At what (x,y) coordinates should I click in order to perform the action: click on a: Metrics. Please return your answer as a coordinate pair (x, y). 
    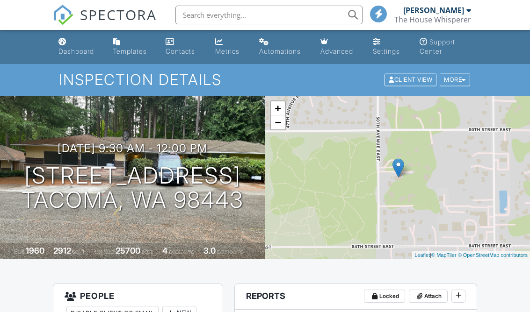
    Looking at the image, I should click on (229, 47).